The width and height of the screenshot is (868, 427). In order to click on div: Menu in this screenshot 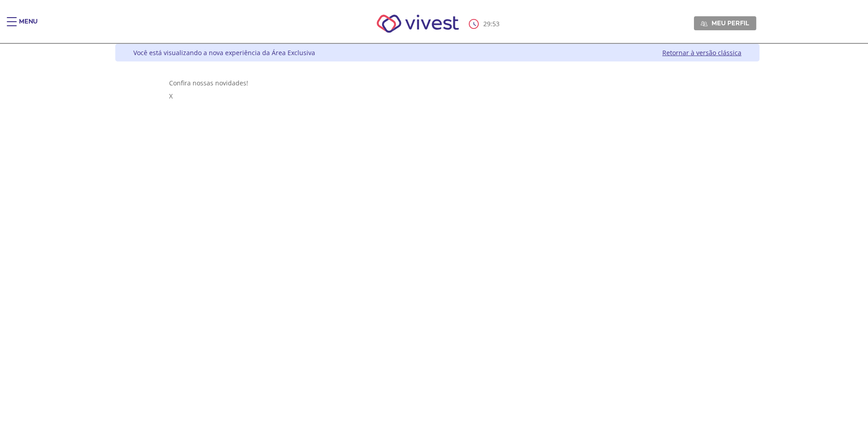, I will do `click(28, 26)`.